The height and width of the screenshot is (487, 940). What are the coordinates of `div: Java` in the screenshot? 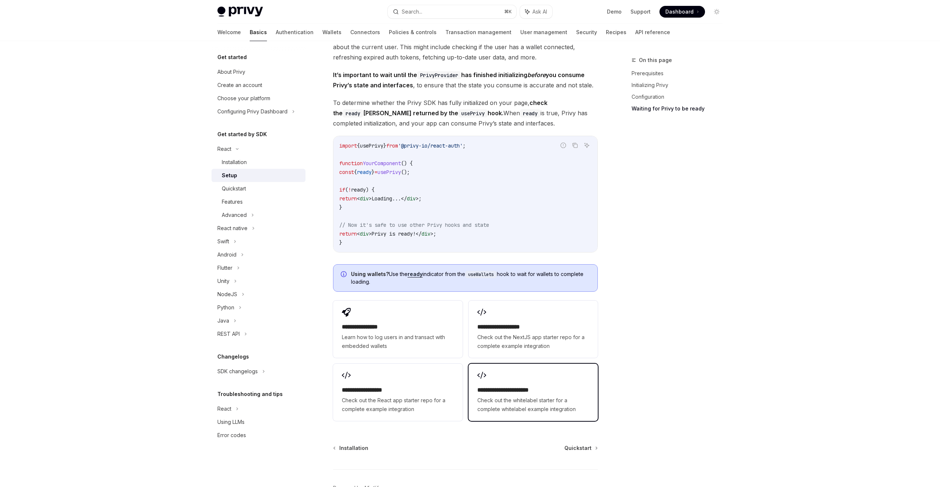 It's located at (223, 321).